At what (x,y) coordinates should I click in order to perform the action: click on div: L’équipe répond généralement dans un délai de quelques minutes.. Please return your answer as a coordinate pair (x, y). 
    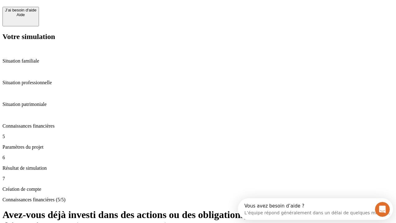
    Looking at the image, I should click on (79, 13).